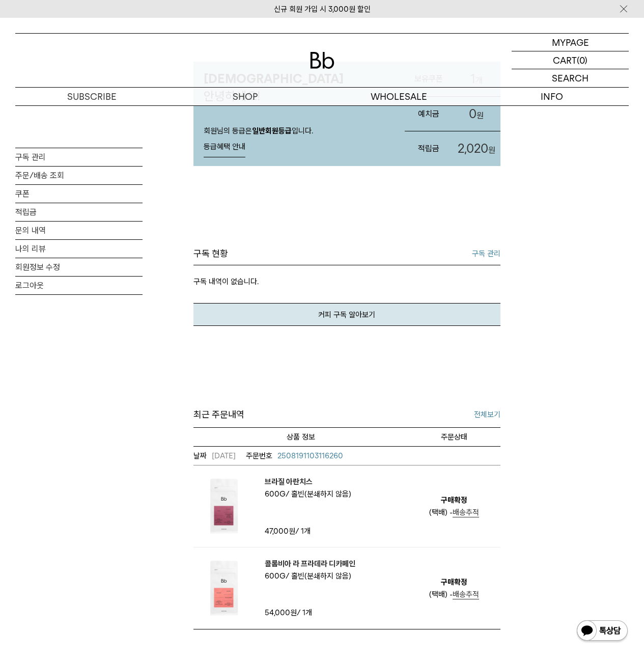  Describe the element at coordinates (79, 249) in the screenshot. I see `a: 나의 리뷰` at that location.